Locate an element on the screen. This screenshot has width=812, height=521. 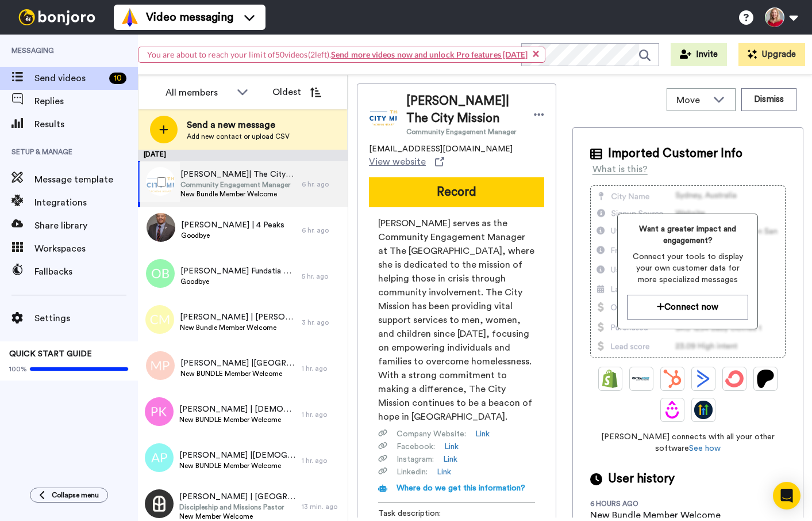
img: Hubspot is located at coordinates (672, 378).